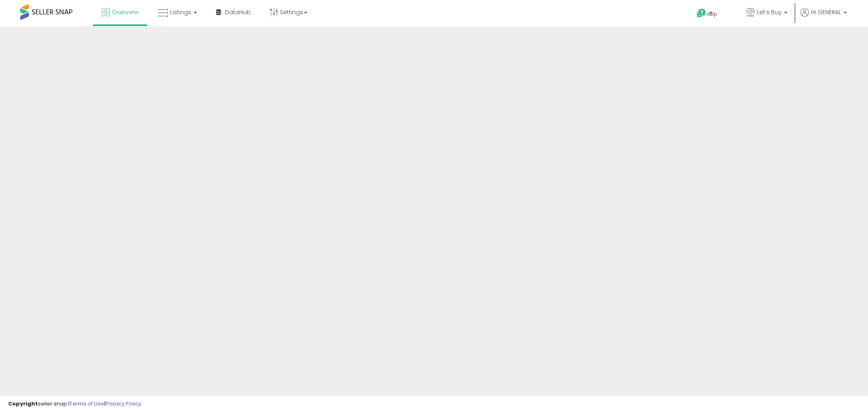  What do you see at coordinates (824, 17) in the screenshot?
I see `a: Hi GENERAL` at bounding box center [824, 17].